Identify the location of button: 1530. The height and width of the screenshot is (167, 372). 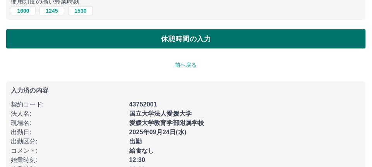
(80, 11).